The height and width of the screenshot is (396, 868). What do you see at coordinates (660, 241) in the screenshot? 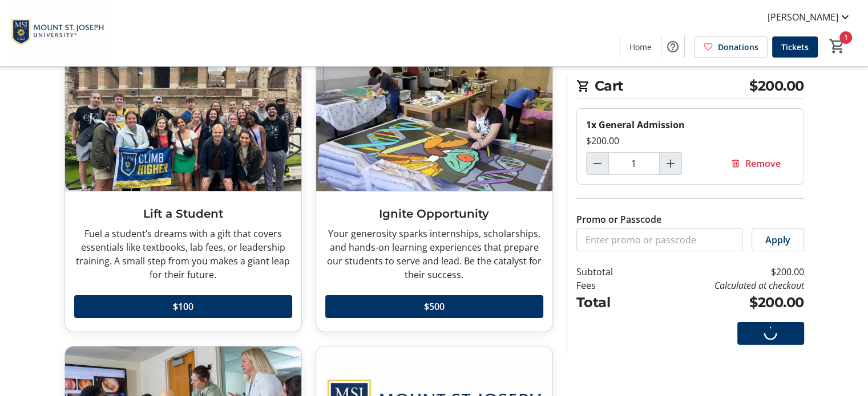
I see `input: Enter promo or passcode` at bounding box center [660, 241].